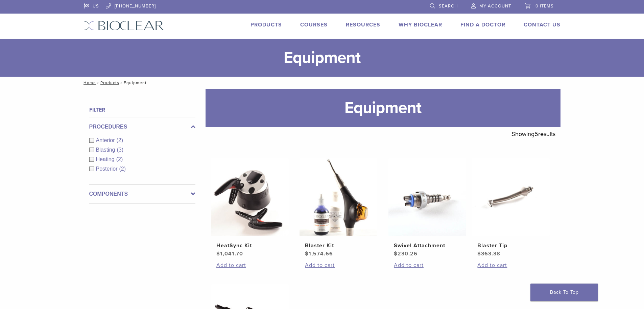  I want to click on a: Swivel AttachmentSwivel Attachment $230.26, so click(427, 208).